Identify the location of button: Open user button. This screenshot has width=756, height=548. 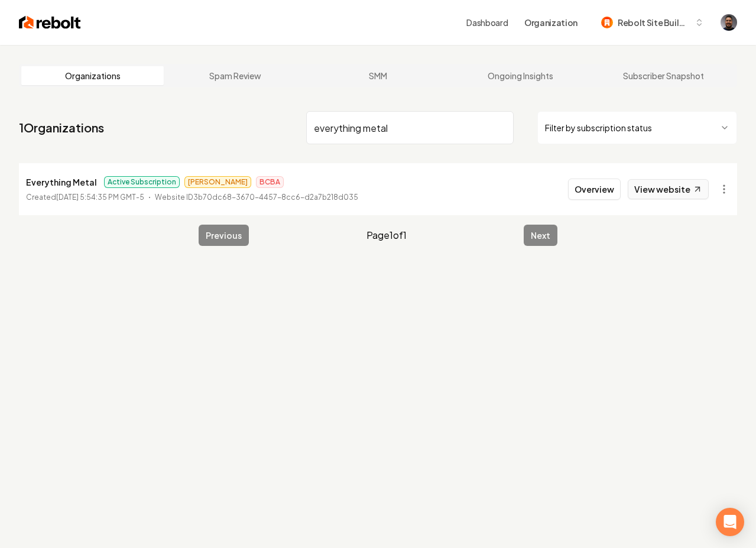
(729, 22).